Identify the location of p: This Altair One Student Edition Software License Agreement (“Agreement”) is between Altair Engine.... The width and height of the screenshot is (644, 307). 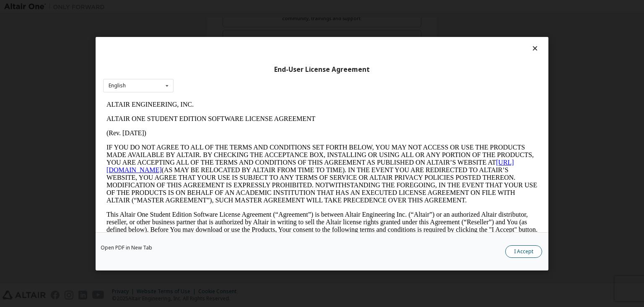
(219, 129).